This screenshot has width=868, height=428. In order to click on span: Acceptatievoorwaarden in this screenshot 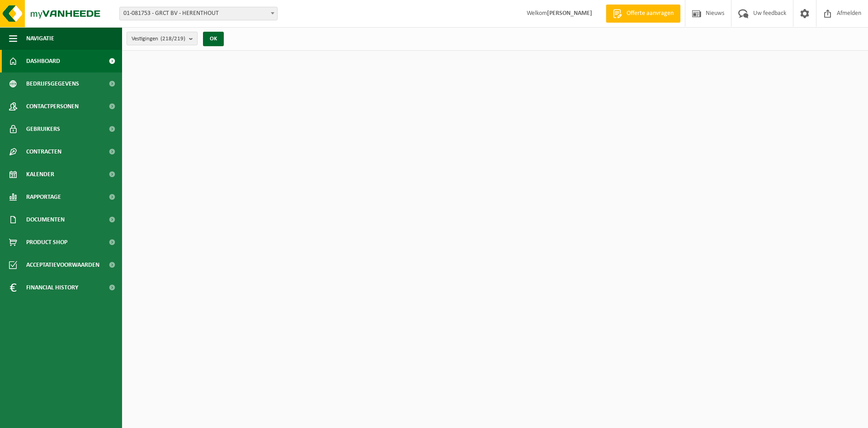, I will do `click(63, 265)`.